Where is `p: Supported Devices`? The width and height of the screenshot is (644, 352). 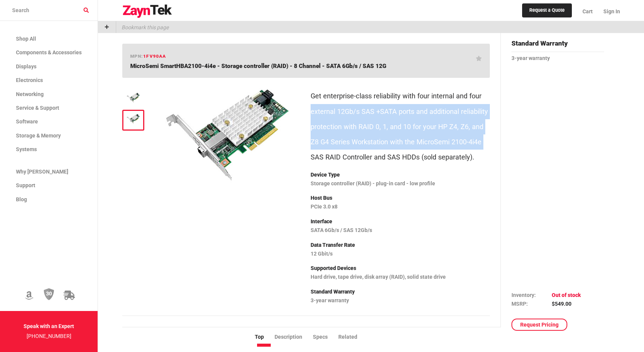 p: Supported Devices is located at coordinates (400, 268).